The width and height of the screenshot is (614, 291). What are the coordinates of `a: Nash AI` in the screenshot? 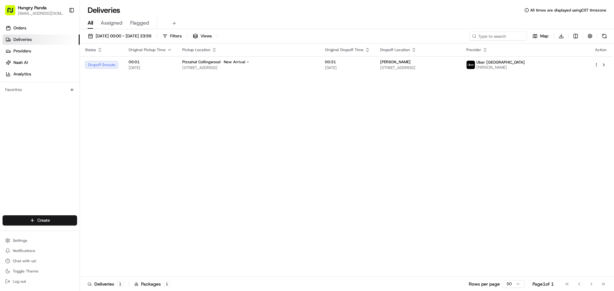 It's located at (41, 63).